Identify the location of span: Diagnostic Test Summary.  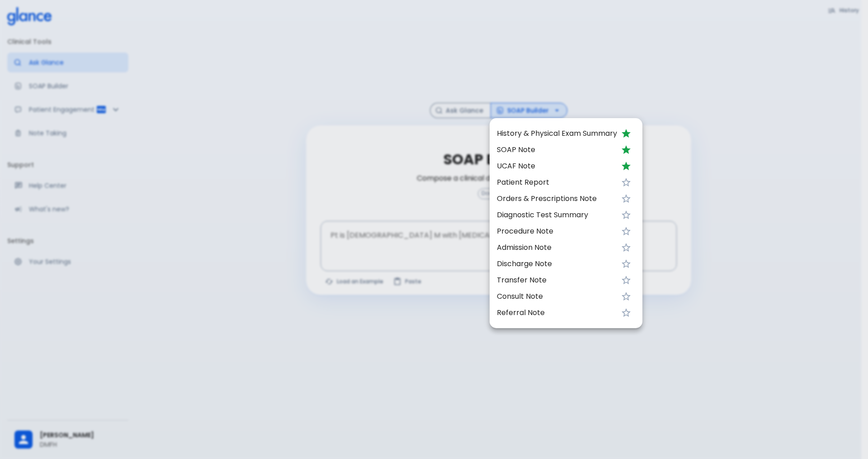
(557, 215).